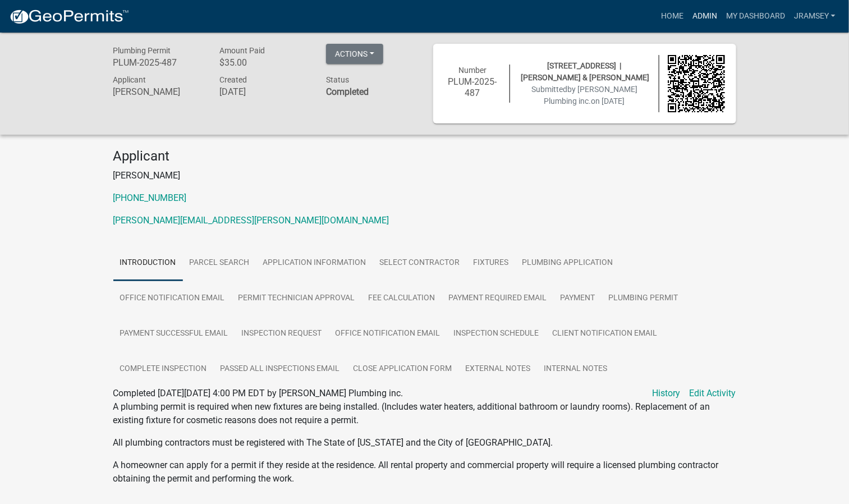 The height and width of the screenshot is (504, 849). What do you see at coordinates (815, 16) in the screenshot?
I see `a: jramsey` at bounding box center [815, 16].